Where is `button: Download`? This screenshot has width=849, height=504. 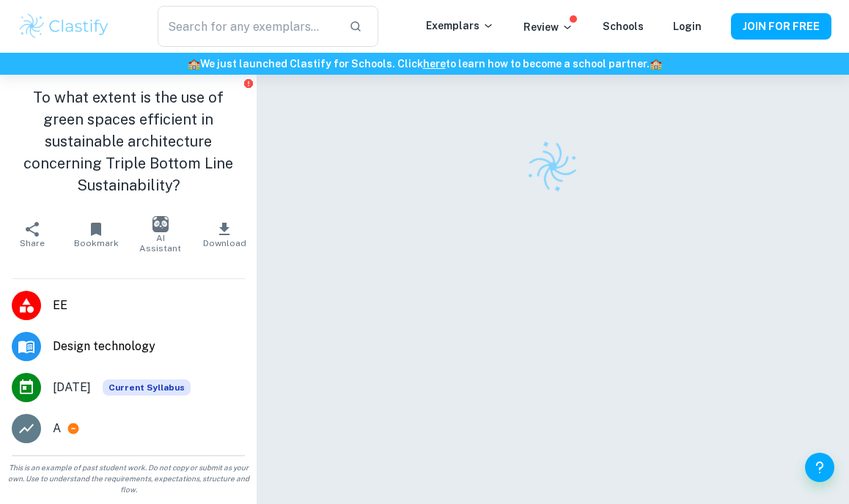 button: Download is located at coordinates (225, 234).